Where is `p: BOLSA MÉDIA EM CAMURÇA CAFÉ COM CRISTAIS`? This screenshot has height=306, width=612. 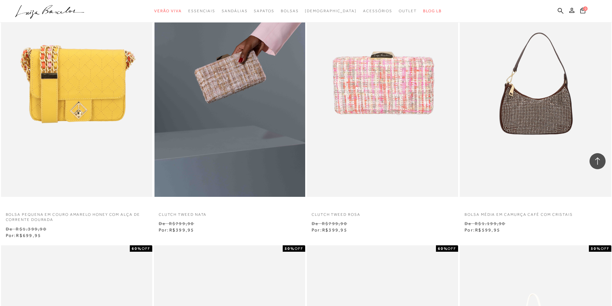
p: BOLSA MÉDIA EM CAMURÇA CAFÉ COM CRISTAIS is located at coordinates (535, 213).